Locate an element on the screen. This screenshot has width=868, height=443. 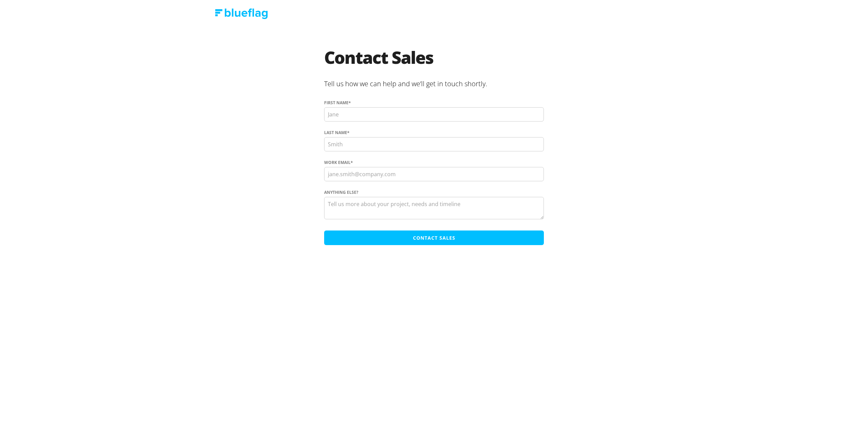
span: Anything else? is located at coordinates (341, 192).